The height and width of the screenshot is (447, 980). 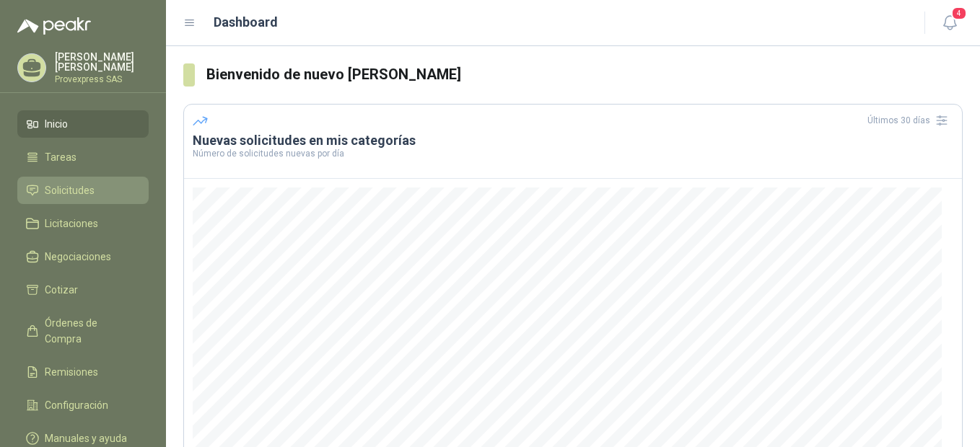 What do you see at coordinates (102, 79) in the screenshot?
I see `p: Provexpress SAS` at bounding box center [102, 79].